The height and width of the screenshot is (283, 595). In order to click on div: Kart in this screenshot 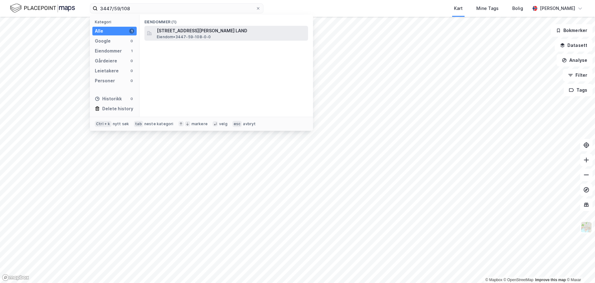, I will do `click(459, 8)`.